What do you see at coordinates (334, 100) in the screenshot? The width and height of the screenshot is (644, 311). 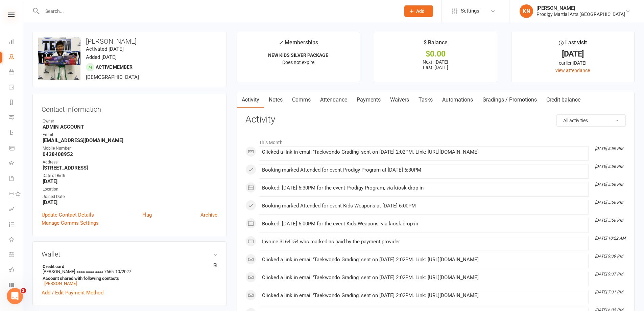 I see `a: Attendance` at bounding box center [334, 100].